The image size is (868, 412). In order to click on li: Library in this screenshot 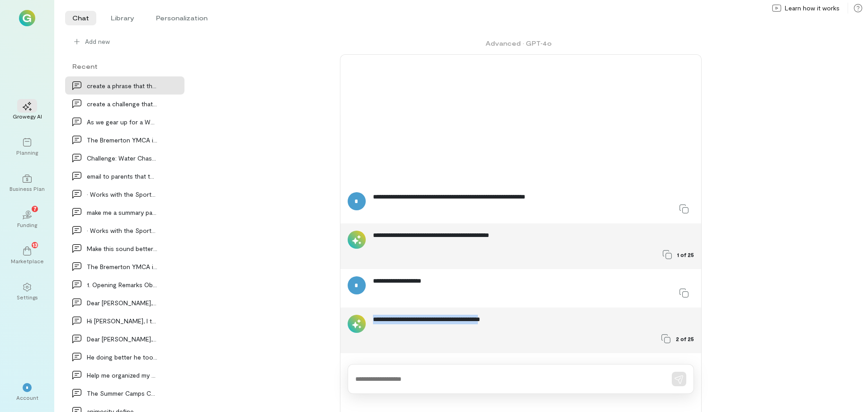, I will do `click(122, 18)`.